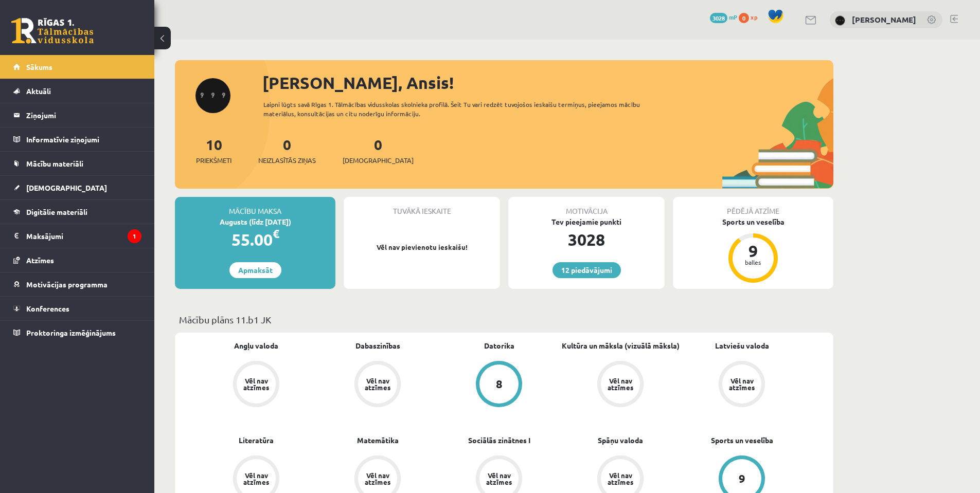 The width and height of the screenshot is (980, 493). Describe the element at coordinates (586, 222) in the screenshot. I see `div: Tev pieejamie punkti` at that location.